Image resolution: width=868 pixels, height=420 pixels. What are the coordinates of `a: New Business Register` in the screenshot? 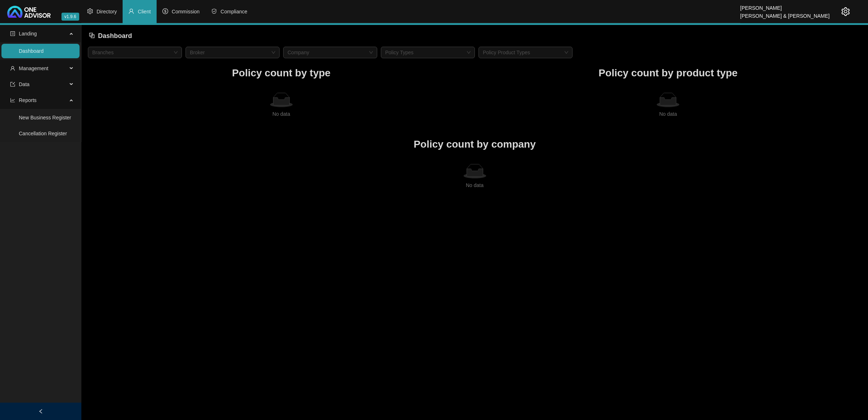 It's located at (45, 118).